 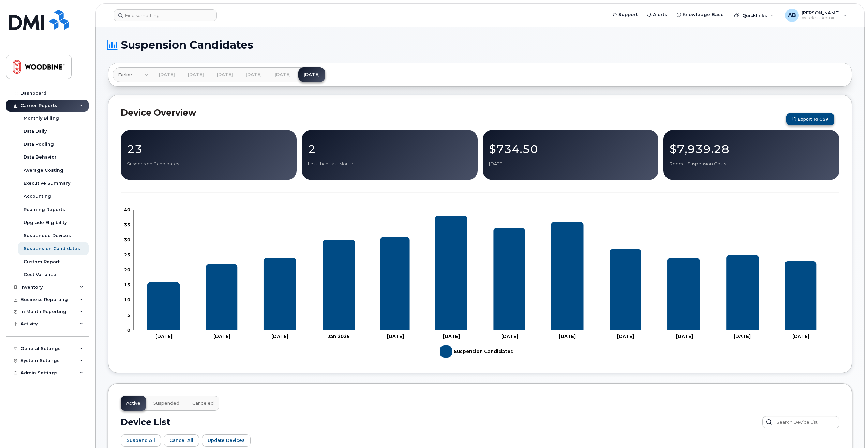 What do you see at coordinates (127, 285) in the screenshot?
I see `tspan: 15` at bounding box center [127, 285].